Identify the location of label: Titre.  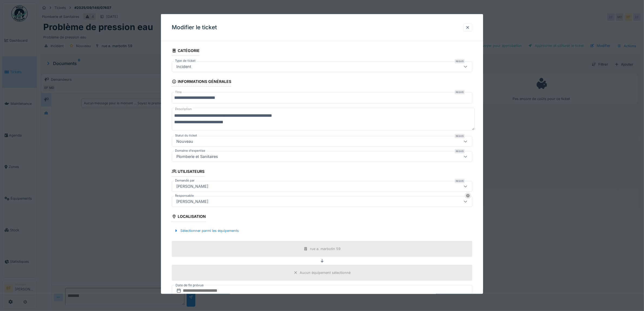
(178, 92).